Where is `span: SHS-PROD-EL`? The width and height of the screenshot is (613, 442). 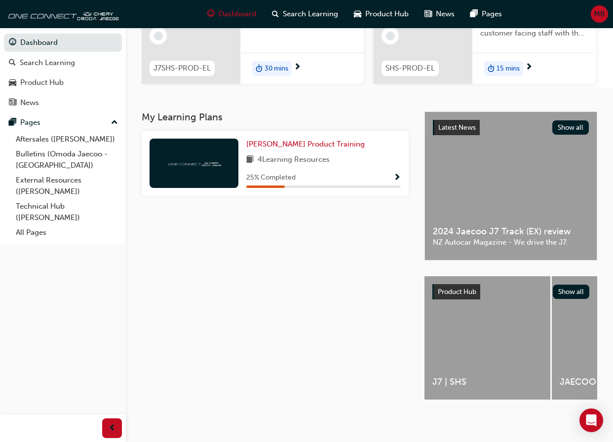 span: SHS-PROD-EL is located at coordinates (410, 68).